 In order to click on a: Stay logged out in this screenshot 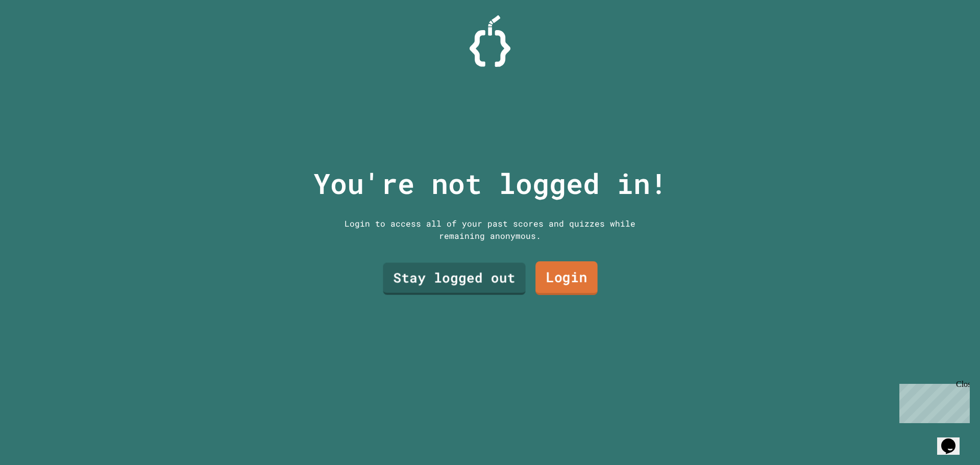, I will do `click(454, 279)`.